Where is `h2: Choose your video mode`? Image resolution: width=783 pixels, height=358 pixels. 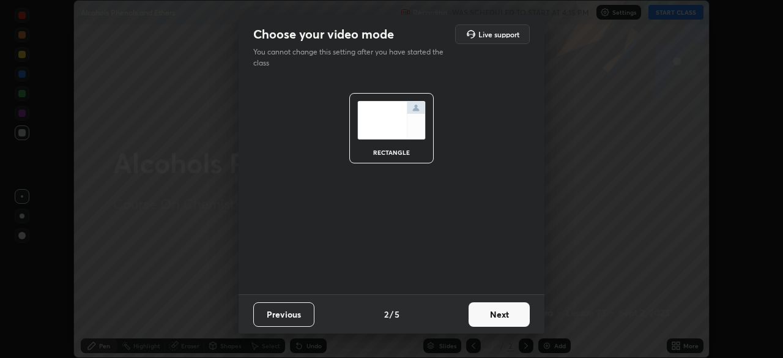 h2: Choose your video mode is located at coordinates (324, 34).